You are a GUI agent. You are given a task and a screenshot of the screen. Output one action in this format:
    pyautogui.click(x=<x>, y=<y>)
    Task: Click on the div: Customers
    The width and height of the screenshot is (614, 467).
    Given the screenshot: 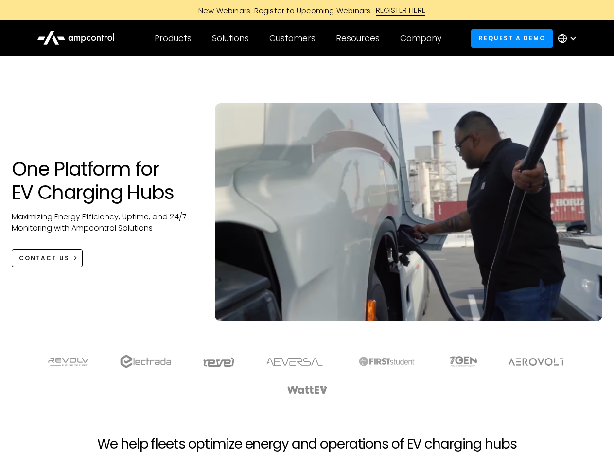 What is the action you would take?
    pyautogui.click(x=292, y=38)
    